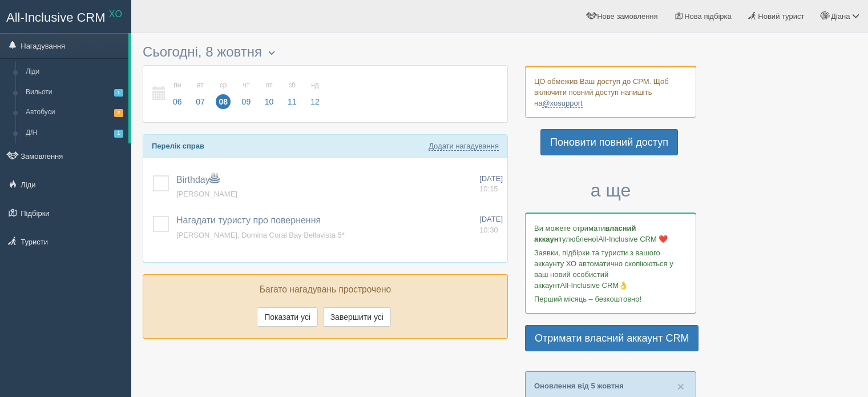 This screenshot has height=397, width=868. What do you see at coordinates (119, 112) in the screenshot?
I see `span: 2` at bounding box center [119, 112].